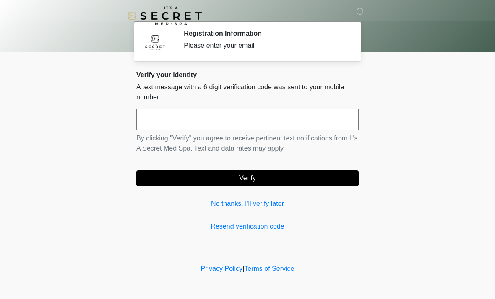 The height and width of the screenshot is (299, 495). What do you see at coordinates (248, 75) in the screenshot?
I see `h2: Verify your identity` at bounding box center [248, 75].